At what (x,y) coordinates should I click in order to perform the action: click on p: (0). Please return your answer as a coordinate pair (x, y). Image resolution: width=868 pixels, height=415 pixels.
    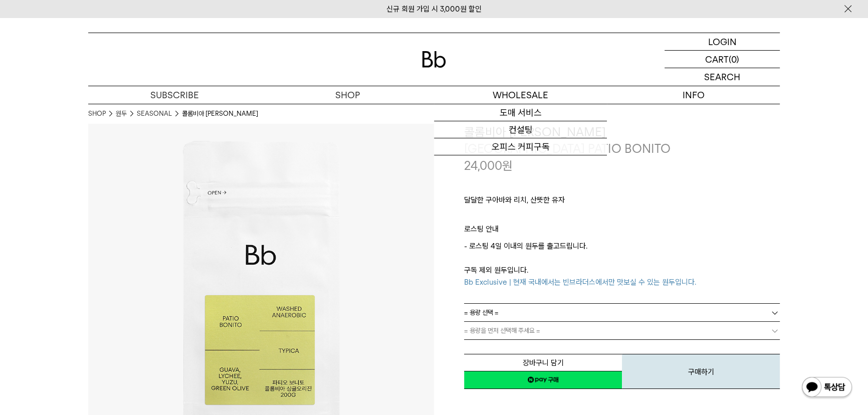
    Looking at the image, I should click on (733, 59).